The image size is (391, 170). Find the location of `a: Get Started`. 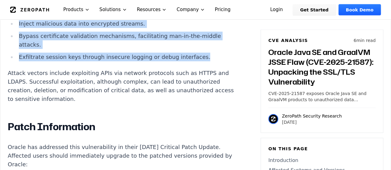

a: Get Started is located at coordinates (314, 10).